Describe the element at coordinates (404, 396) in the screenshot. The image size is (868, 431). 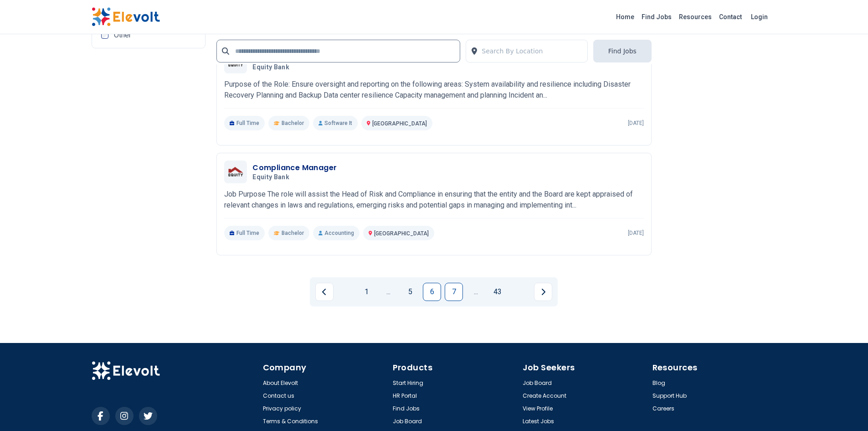
I see `a: HR Portal` at that location.